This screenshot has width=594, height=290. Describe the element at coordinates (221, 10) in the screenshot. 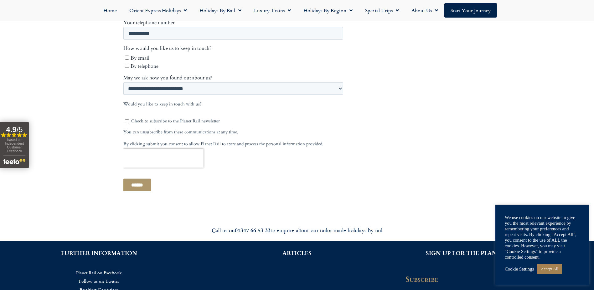

I see `a: Holidays by Rail` at that location.